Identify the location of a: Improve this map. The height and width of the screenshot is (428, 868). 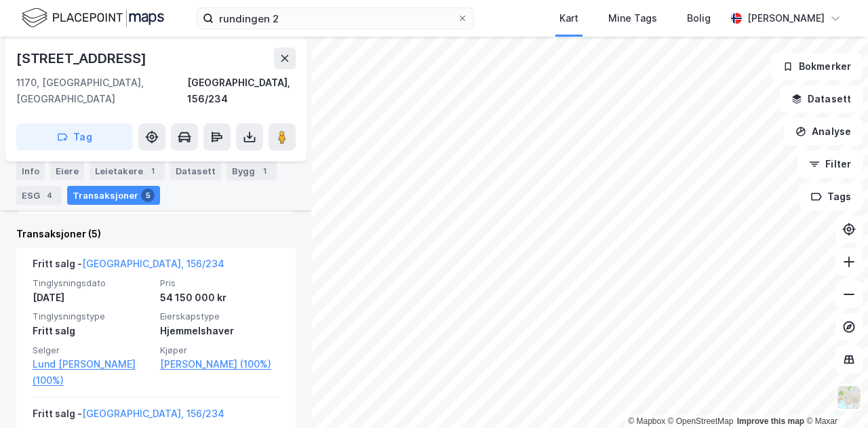
(771, 421).